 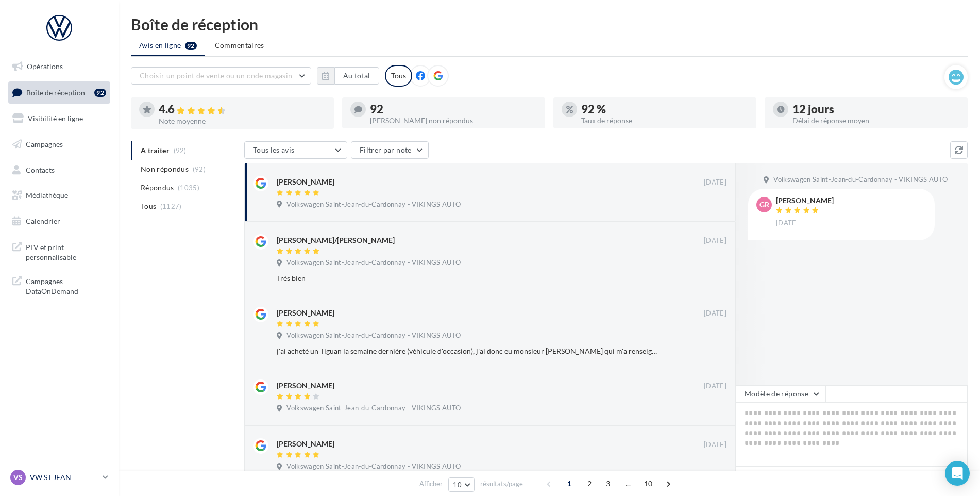 I want to click on button: Choisir un point de vente ou un code magasin, so click(x=221, y=76).